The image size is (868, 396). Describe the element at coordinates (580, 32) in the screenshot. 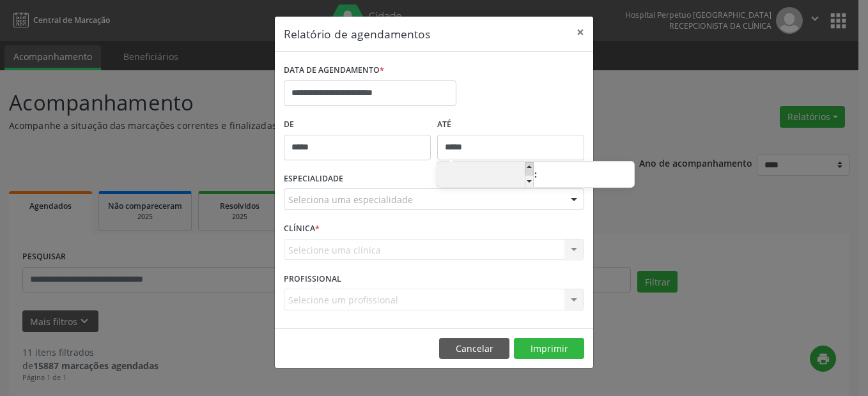

I see `button: Close` at that location.